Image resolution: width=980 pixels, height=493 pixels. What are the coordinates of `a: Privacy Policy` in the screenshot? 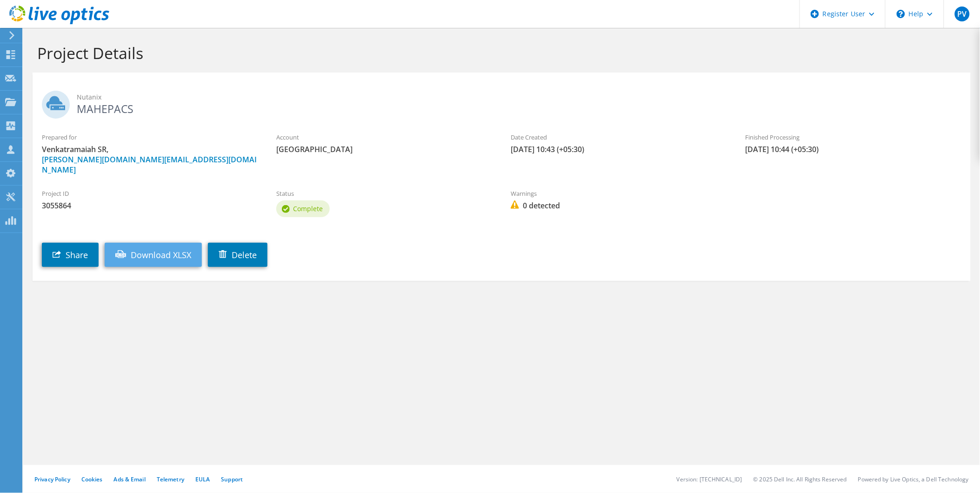 It's located at (52, 479).